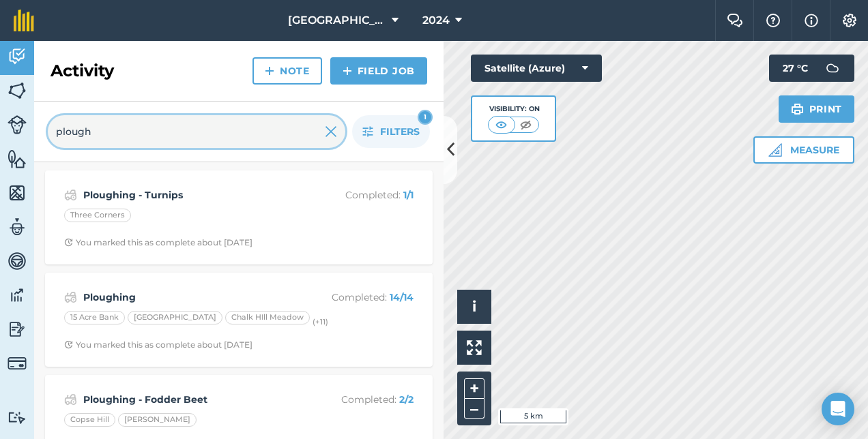 The width and height of the screenshot is (868, 439). I want to click on span: 27 ° C, so click(795, 68).